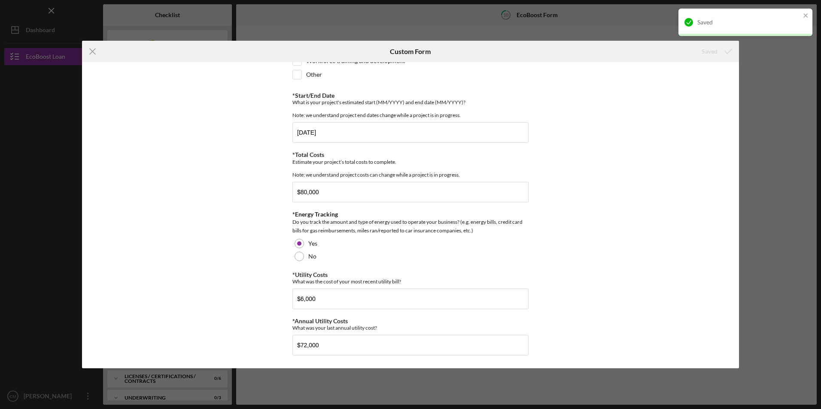  I want to click on div: What is your project's estimated start (MM/YYYY) and end date (MM/YYYY)? Note: we understand proj..., so click(410, 109).